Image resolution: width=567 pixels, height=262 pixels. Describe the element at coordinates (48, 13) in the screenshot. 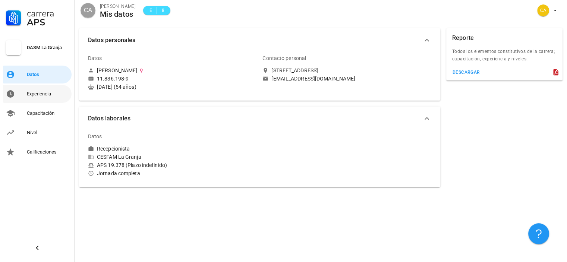

I see `div: Carrera` at that location.